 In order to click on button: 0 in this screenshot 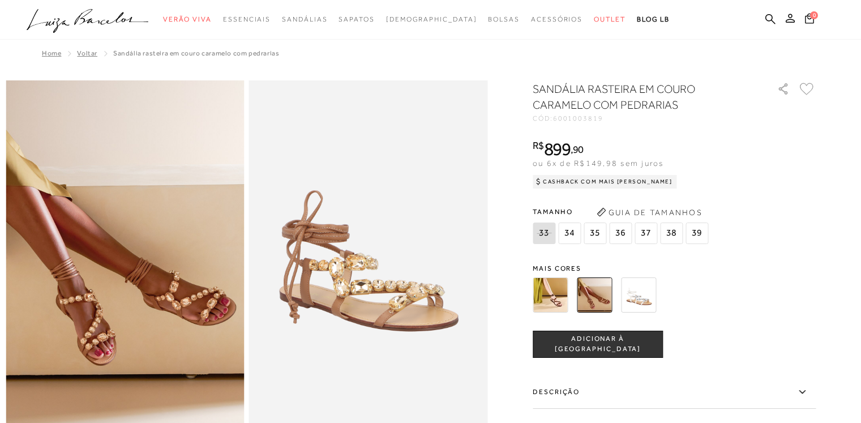, I will do `click(809, 20)`.